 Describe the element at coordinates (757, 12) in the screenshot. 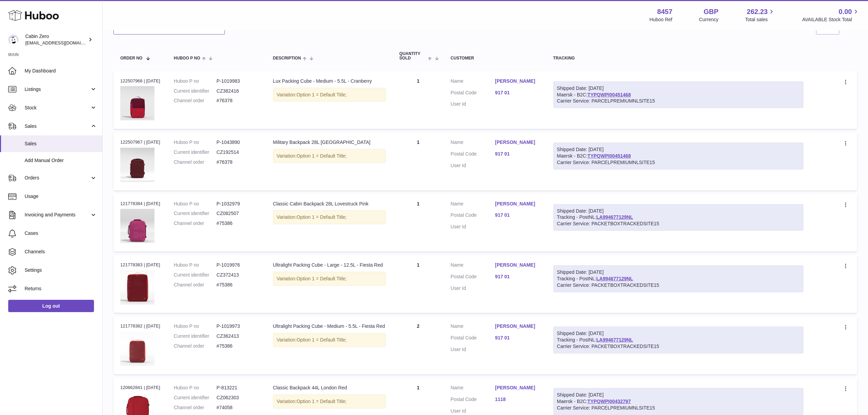

I see `span: 262.23` at that location.